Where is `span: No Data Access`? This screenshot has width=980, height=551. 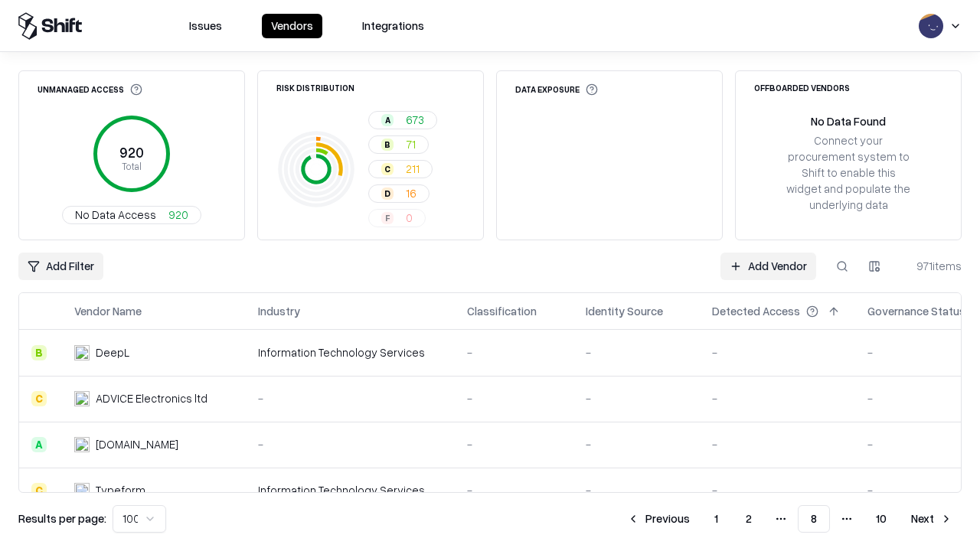
span: No Data Access is located at coordinates (115, 214).